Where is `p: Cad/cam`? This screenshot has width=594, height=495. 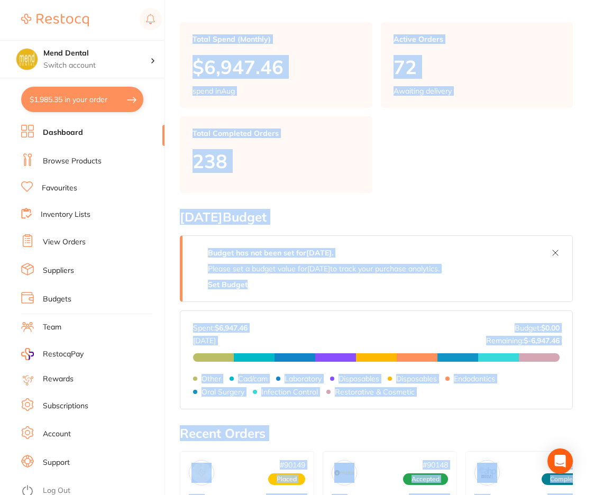 p: Cad/cam is located at coordinates (253, 379).